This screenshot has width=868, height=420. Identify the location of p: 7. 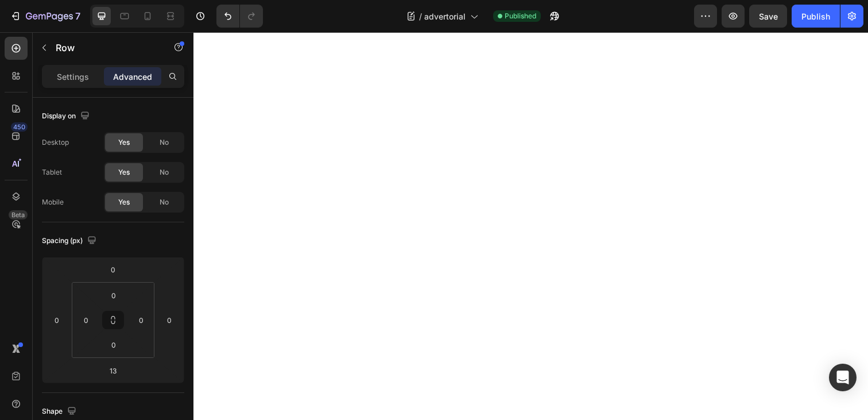
(78, 16).